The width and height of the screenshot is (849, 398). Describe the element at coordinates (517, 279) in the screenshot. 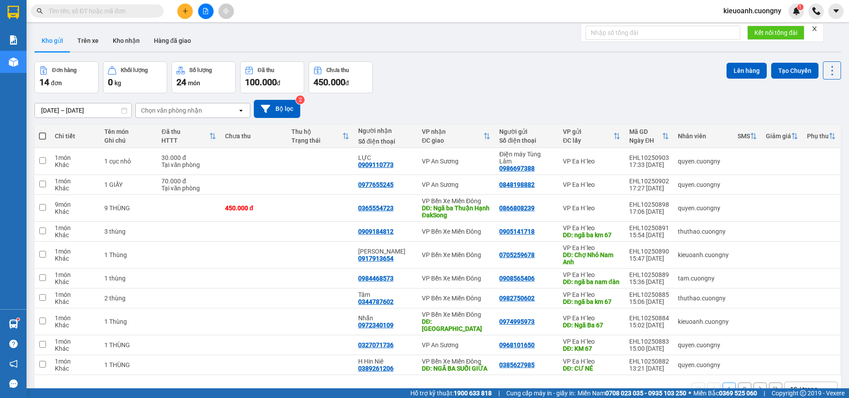

I see `div: 0908565406` at that location.